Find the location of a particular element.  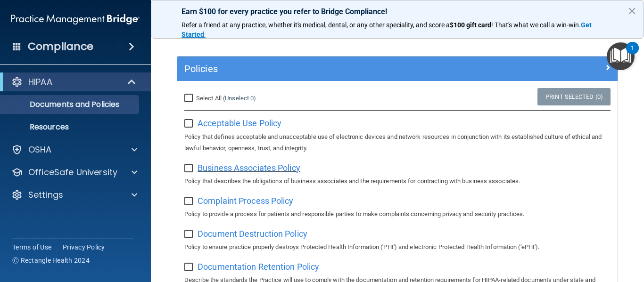

strong: Get Started is located at coordinates (387, 30).